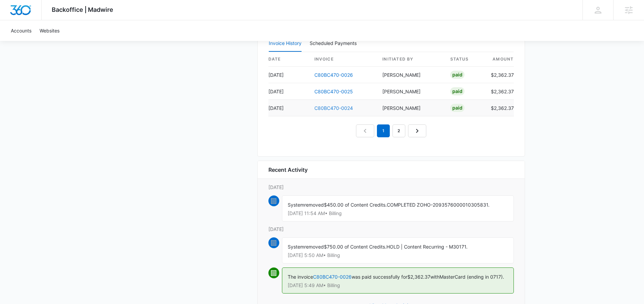 Image resolution: width=644 pixels, height=304 pixels. Describe the element at coordinates (417, 131) in the screenshot. I see `a: Next Page` at that location.